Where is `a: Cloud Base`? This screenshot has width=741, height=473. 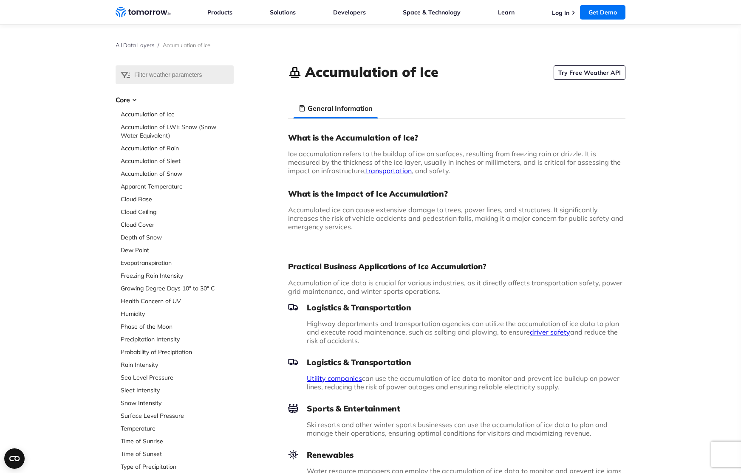
a: Cloud Base is located at coordinates (177, 199).